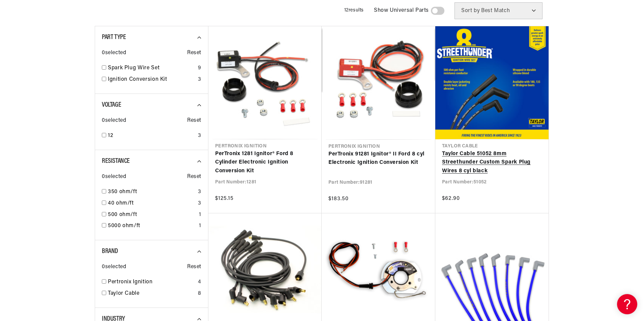  Describe the element at coordinates (152, 203) in the screenshot. I see `a: 40 ohm/ft` at that location.